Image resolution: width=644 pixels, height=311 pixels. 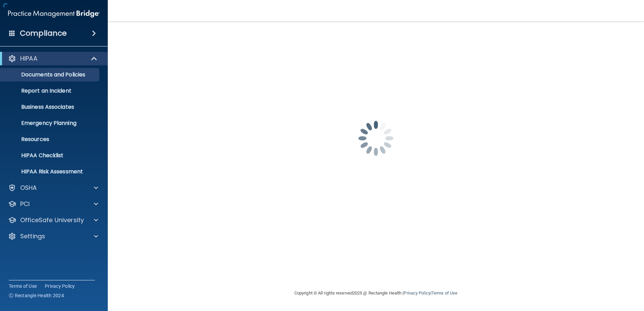 What do you see at coordinates (53, 204) in the screenshot?
I see `a: PCI` at bounding box center [53, 204].